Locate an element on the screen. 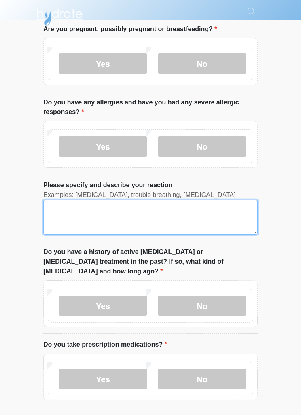 The height and width of the screenshot is (415, 301). label: Do you have any allergies and have you had any severe allergic responses? is located at coordinates (150, 107).